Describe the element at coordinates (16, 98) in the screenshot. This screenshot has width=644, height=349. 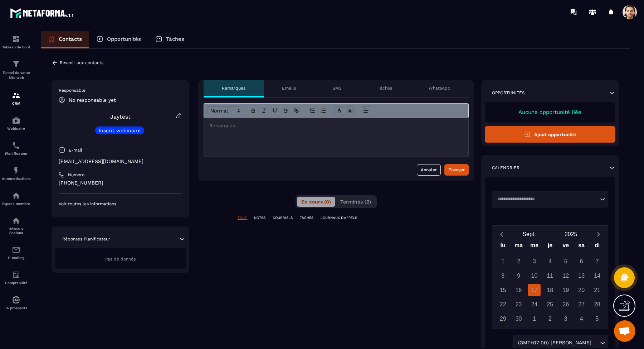
I see `a: formationformationCRM` at that location.